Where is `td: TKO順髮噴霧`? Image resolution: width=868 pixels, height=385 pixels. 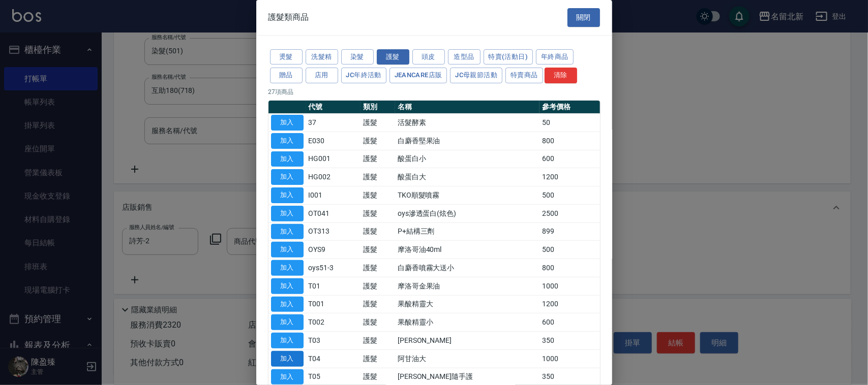
td: TKO順髮噴霧 is located at coordinates (467, 195).